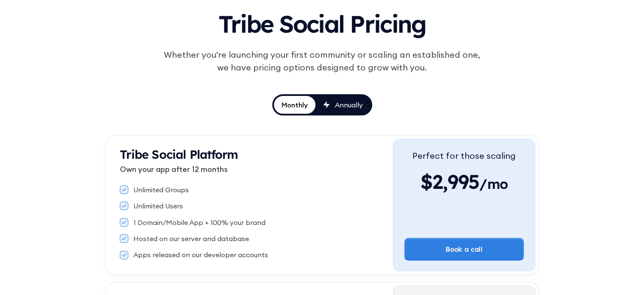 Image resolution: width=644 pixels, height=295 pixels. What do you see at coordinates (494, 186) in the screenshot?
I see `span: /mo` at bounding box center [494, 186].